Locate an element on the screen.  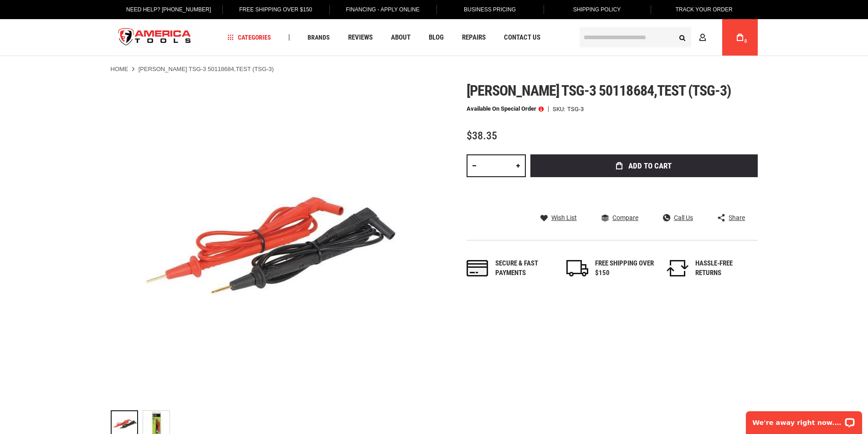
button: Add to Cart is located at coordinates (644, 166).